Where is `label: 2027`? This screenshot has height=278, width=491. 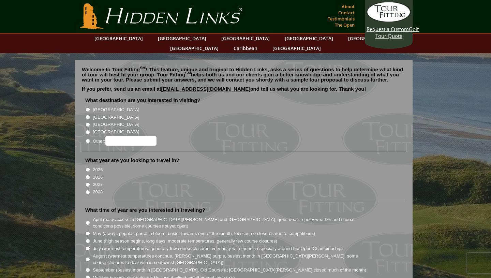
label: 2027 is located at coordinates (98, 185).